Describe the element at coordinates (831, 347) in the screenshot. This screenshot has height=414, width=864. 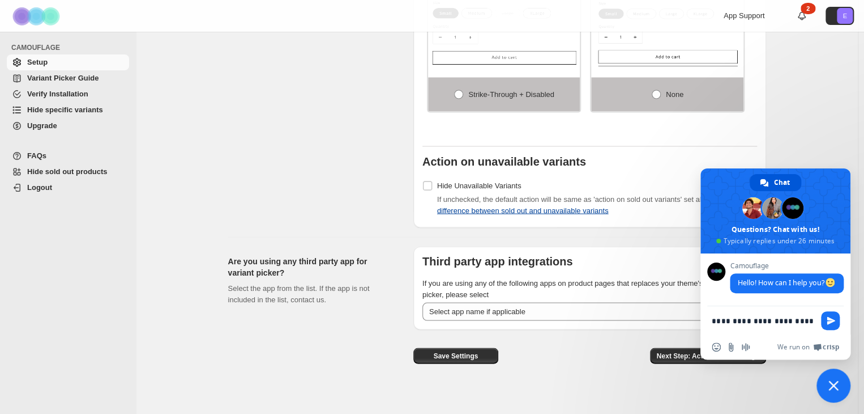
I see `span: Crisp` at that location.